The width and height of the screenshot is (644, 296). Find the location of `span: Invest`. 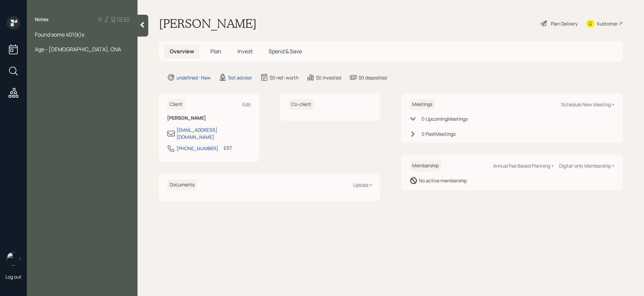

span: Invest is located at coordinates (245, 51).